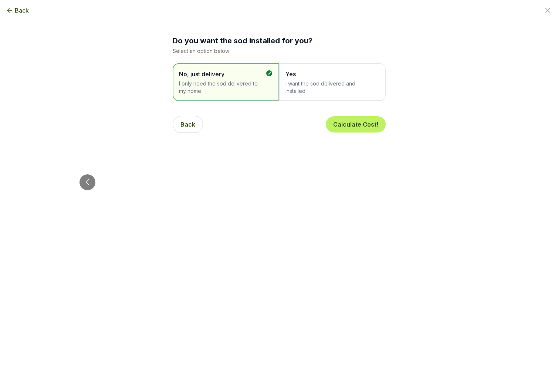 The height and width of the screenshot is (392, 558). What do you see at coordinates (280, 51) in the screenshot?
I see `p: Select an option below` at bounding box center [280, 51].